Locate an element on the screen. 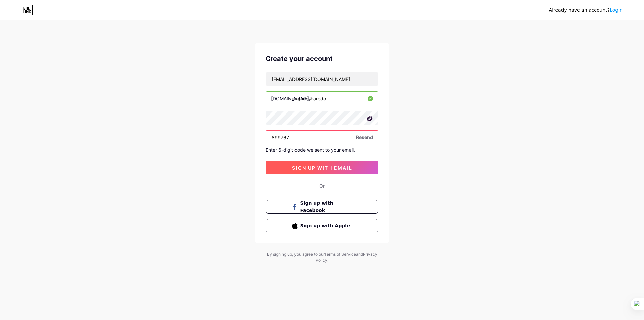 This screenshot has height=320, width=644. a: Login is located at coordinates (616, 10).